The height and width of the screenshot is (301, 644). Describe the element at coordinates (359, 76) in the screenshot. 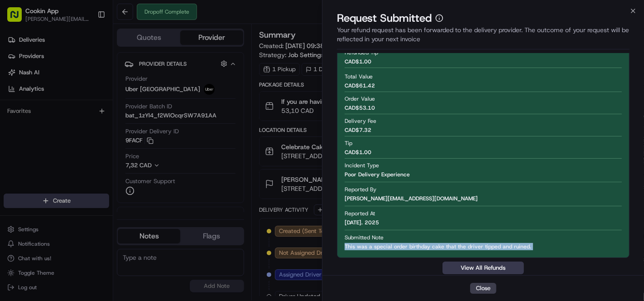

I see `span: Total Value` at that location.